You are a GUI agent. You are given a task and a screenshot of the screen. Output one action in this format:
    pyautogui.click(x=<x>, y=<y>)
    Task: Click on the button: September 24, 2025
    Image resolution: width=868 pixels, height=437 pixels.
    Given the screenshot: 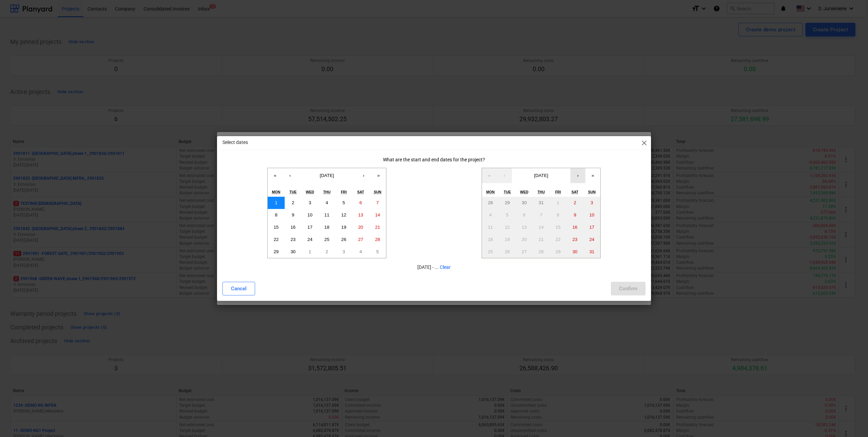 What is the action you would take?
    pyautogui.click(x=310, y=240)
    